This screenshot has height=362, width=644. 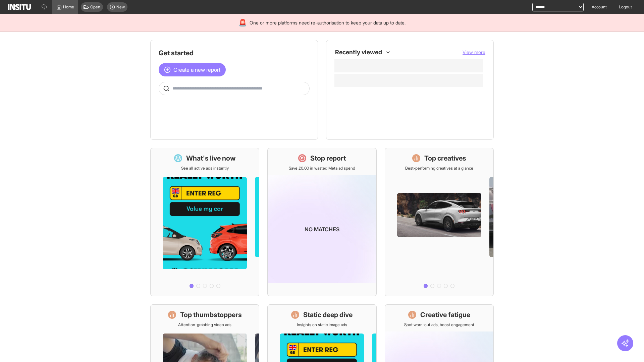 What do you see at coordinates (19, 7) in the screenshot?
I see `img: Logo` at bounding box center [19, 7].